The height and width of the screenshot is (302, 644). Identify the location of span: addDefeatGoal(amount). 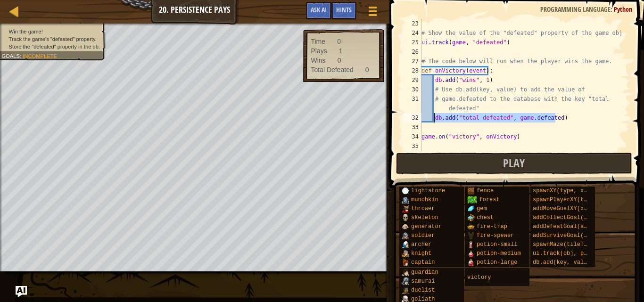
(568, 226).